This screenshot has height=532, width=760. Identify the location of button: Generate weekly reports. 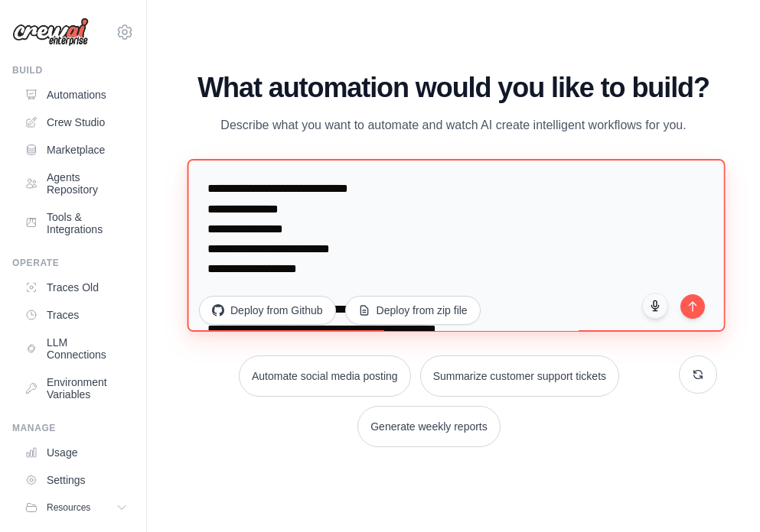
(429, 427).